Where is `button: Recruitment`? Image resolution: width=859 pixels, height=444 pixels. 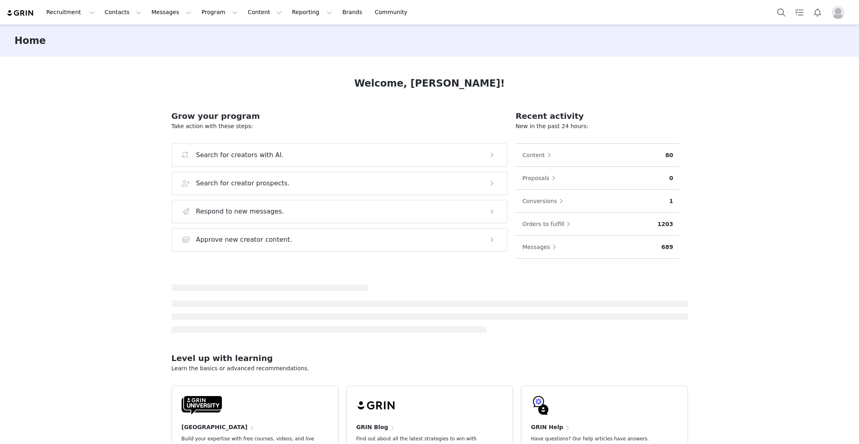
button: Recruitment is located at coordinates (71, 12).